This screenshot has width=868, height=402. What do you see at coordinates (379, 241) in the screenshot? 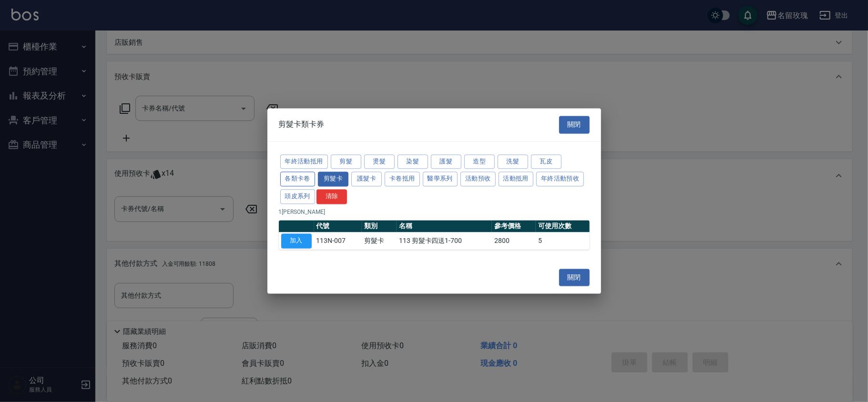
I see `td: 剪髮卡` at bounding box center [379, 241].